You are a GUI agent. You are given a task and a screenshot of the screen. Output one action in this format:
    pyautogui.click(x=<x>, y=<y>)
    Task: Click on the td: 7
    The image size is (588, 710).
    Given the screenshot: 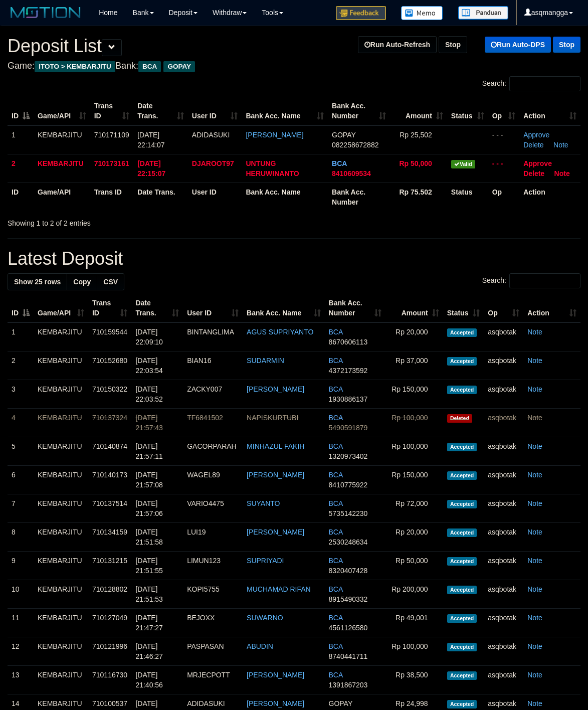 What is the action you would take?
    pyautogui.click(x=20, y=509)
    